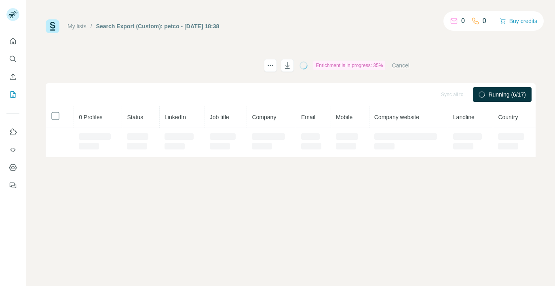 This screenshot has height=286, width=555. I want to click on button: Enrich CSV, so click(13, 77).